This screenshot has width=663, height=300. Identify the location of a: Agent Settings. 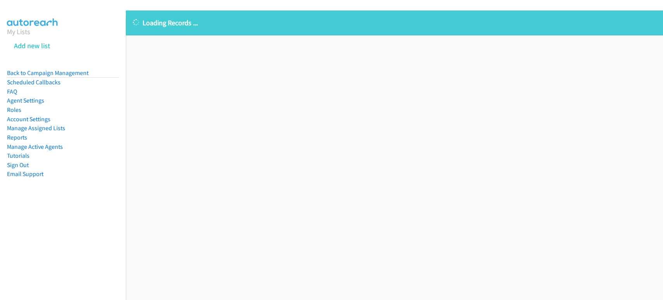
(26, 100).